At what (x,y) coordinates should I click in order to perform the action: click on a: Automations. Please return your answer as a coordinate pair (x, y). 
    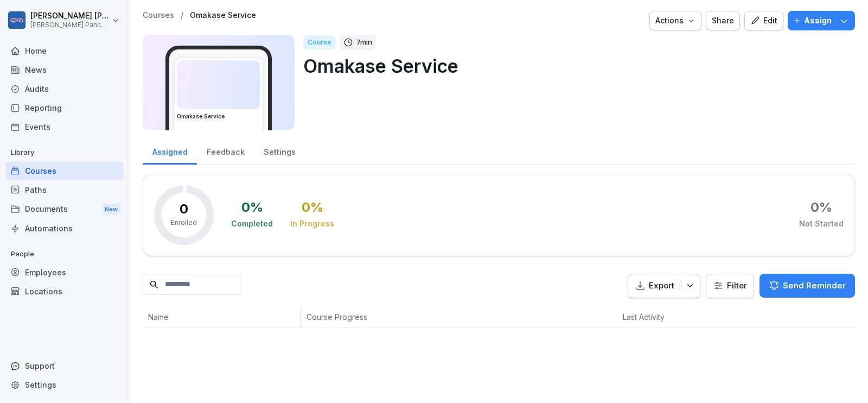
    Looking at the image, I should click on (64, 228).